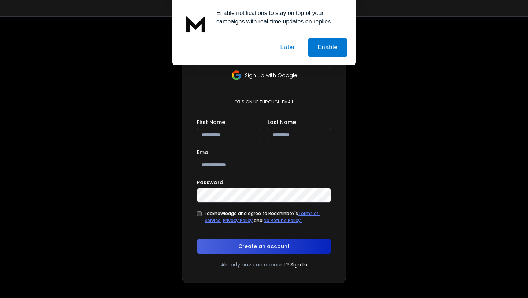 The height and width of the screenshot is (298, 528). What do you see at coordinates (288, 47) in the screenshot?
I see `button: Later` at bounding box center [288, 47].